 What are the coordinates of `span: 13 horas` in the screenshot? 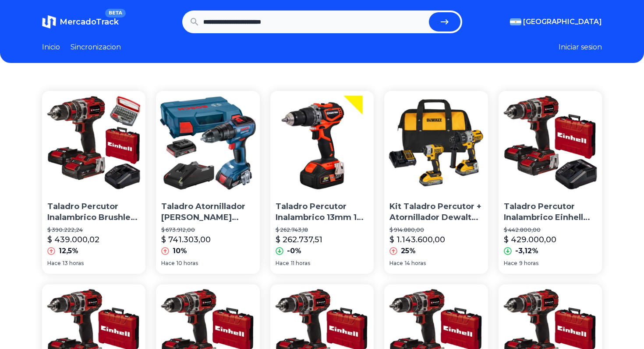 It's located at (73, 263).